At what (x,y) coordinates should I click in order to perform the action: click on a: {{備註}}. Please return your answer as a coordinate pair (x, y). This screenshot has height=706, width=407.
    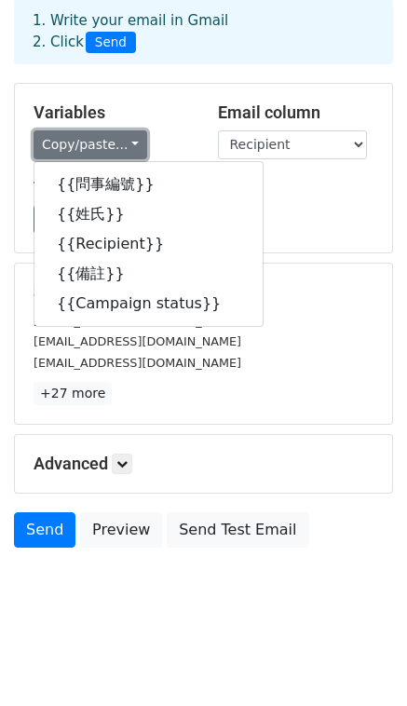
    Looking at the image, I should click on (148, 274).